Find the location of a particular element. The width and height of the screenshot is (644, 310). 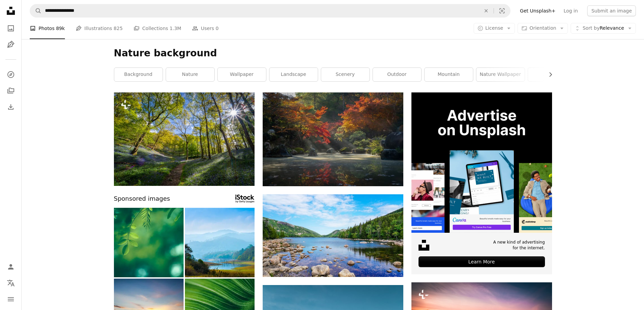

img: file-1631678316303-ed18b8b5cb9cimage is located at coordinates (424, 245).